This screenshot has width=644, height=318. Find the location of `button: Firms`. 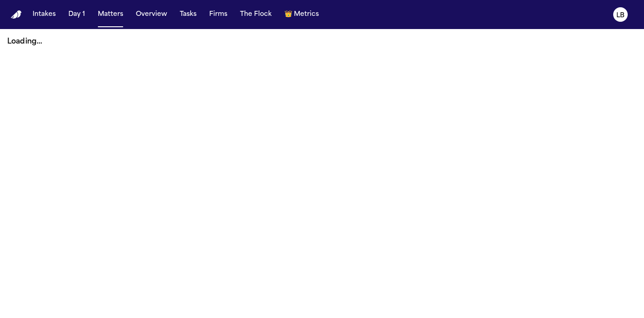

button: Firms is located at coordinates (218, 14).